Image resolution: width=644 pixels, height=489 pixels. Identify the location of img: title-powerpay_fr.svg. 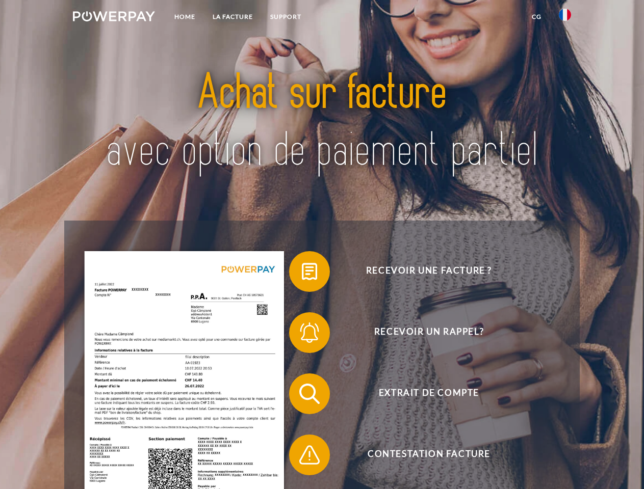
(322, 122).